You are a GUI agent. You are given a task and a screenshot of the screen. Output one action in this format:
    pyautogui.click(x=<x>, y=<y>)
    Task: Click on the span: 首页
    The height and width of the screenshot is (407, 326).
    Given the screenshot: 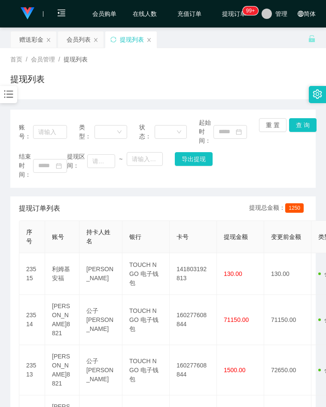 What is the action you would take?
    pyautogui.click(x=16, y=59)
    